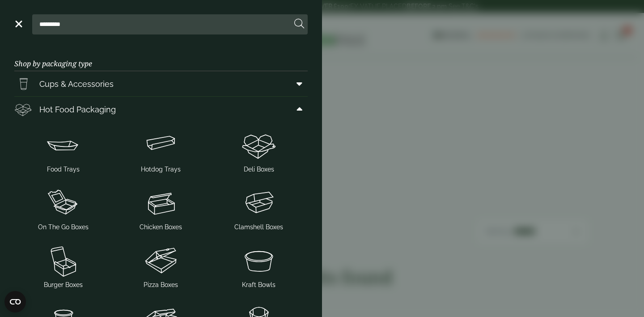 Image resolution: width=644 pixels, height=317 pixels. What do you see at coordinates (161, 109) in the screenshot?
I see `a: Hot Food Packaging` at bounding box center [161, 109].